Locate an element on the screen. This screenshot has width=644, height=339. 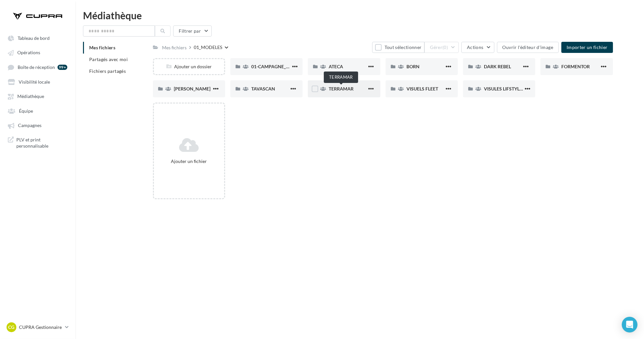
button: Ouvrir l'éditeur d'image is located at coordinates (528, 47).